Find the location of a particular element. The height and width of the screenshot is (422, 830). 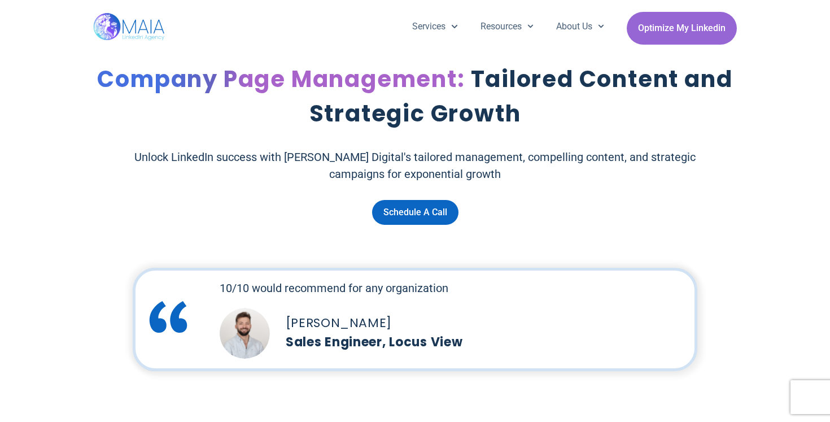

span: Tailored Content and Strategic Growth is located at coordinates (521, 96).